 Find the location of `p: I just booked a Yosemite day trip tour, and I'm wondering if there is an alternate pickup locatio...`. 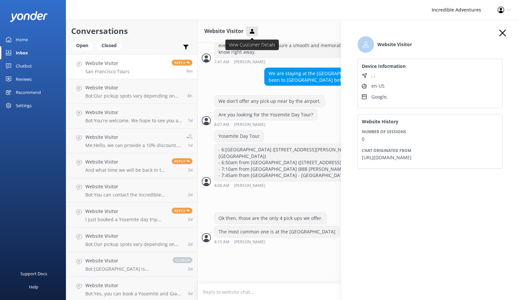

p: I just booked a Yosemite day trip tour, and I'm wondering if there is an alternate pickup locatio... is located at coordinates (126, 220).